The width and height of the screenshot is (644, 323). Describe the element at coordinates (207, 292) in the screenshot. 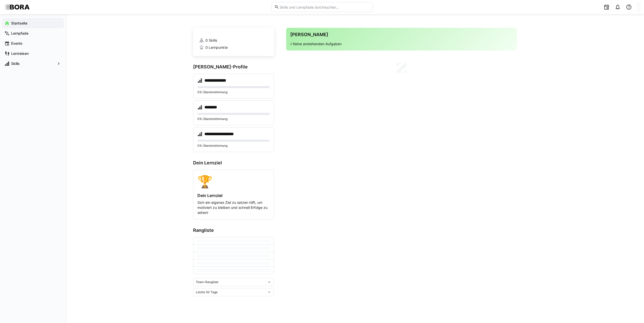

I see `span: Letzte 30 Tage` at that location.